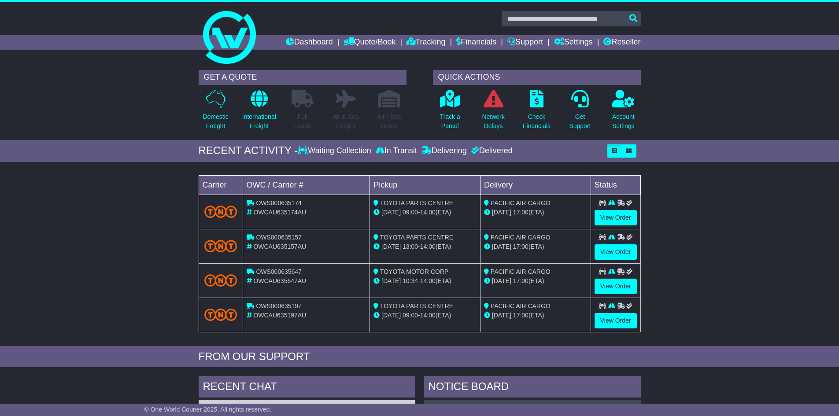  Describe the element at coordinates (215, 112) in the screenshot. I see `a: DomesticFreight` at that location.